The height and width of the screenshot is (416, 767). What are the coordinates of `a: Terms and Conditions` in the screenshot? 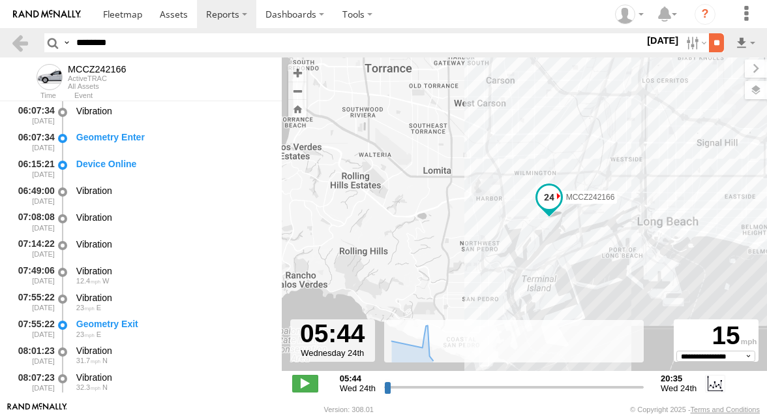 It's located at (725, 409).